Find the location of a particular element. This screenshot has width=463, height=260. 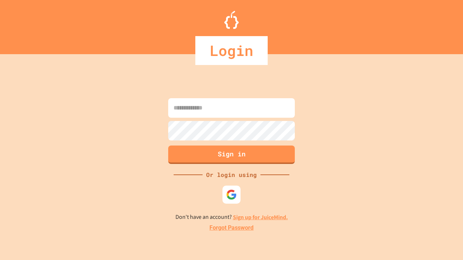

button: Sign in is located at coordinates (232, 155).